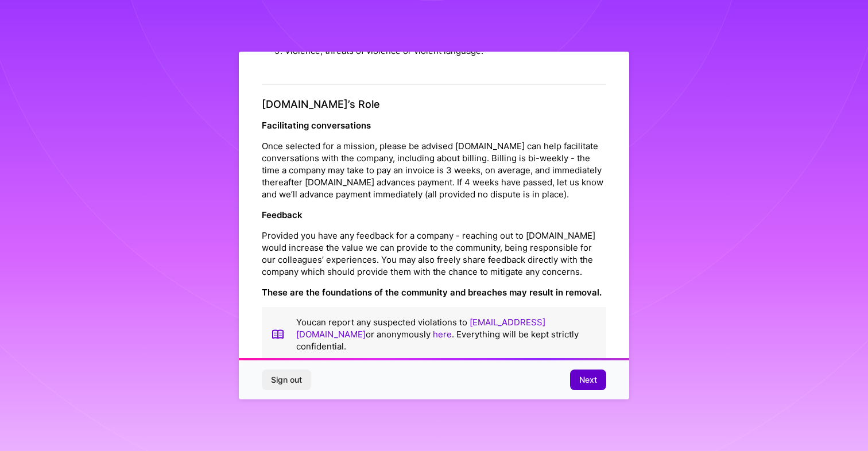 This screenshot has width=868, height=451. What do you see at coordinates (286, 380) in the screenshot?
I see `span: Sign out` at bounding box center [286, 380].